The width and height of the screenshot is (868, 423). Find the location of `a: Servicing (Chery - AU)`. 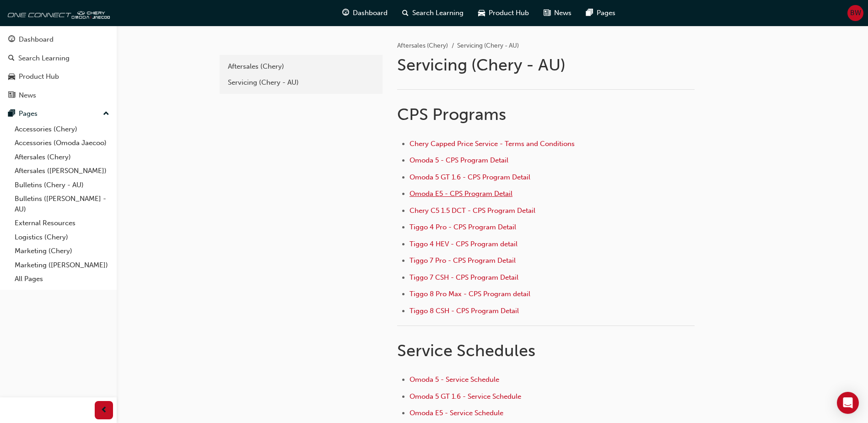

a: Servicing (Chery - AU) is located at coordinates (301, 83).